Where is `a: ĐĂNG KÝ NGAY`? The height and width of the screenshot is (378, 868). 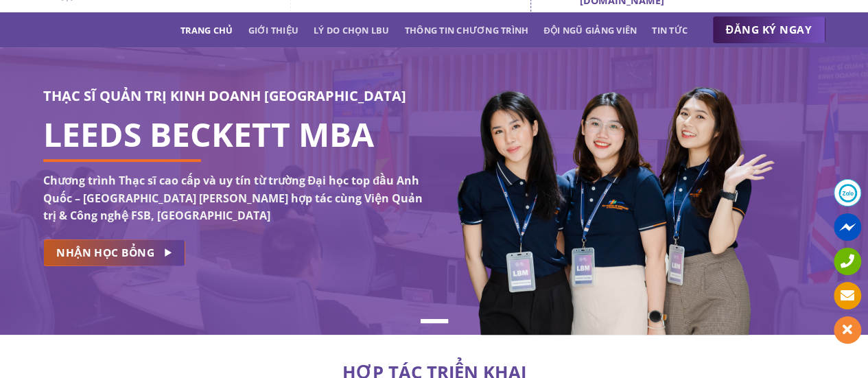
a: ĐĂNG KÝ NGAY is located at coordinates (769, 30).